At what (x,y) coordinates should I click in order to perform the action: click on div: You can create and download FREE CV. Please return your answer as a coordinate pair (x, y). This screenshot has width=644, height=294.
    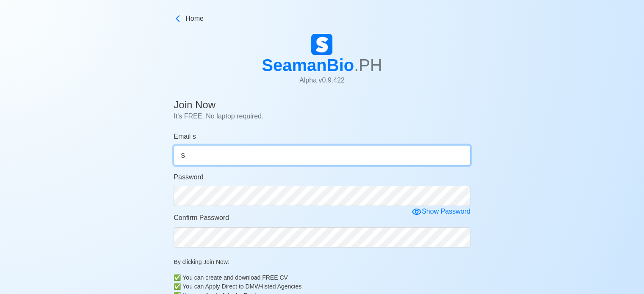
    Looking at the image, I should click on (327, 277).